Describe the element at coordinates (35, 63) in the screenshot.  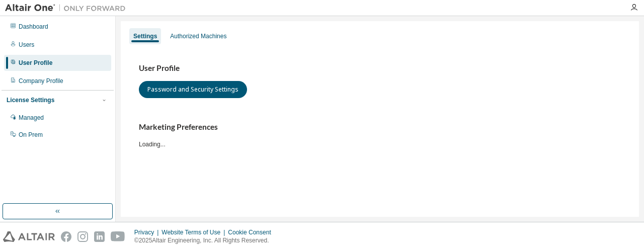
I see `div: User Profile` at that location.